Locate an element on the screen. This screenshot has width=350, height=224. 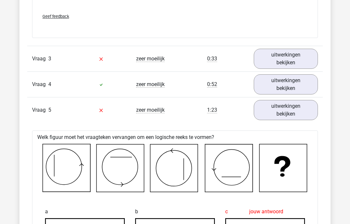
span: b is located at coordinates (137, 211).